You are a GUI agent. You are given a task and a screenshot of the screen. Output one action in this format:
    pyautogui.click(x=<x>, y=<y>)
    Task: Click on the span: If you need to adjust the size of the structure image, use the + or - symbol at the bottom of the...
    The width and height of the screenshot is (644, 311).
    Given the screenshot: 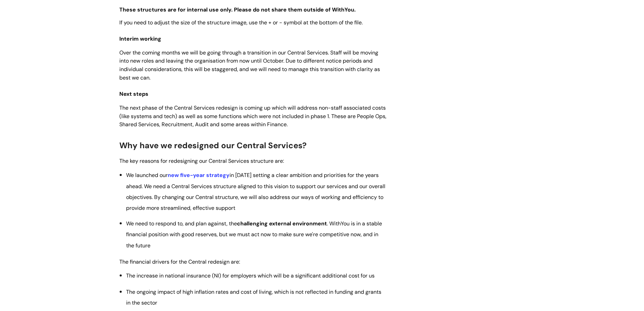 What is the action you would take?
    pyautogui.click(x=241, y=22)
    